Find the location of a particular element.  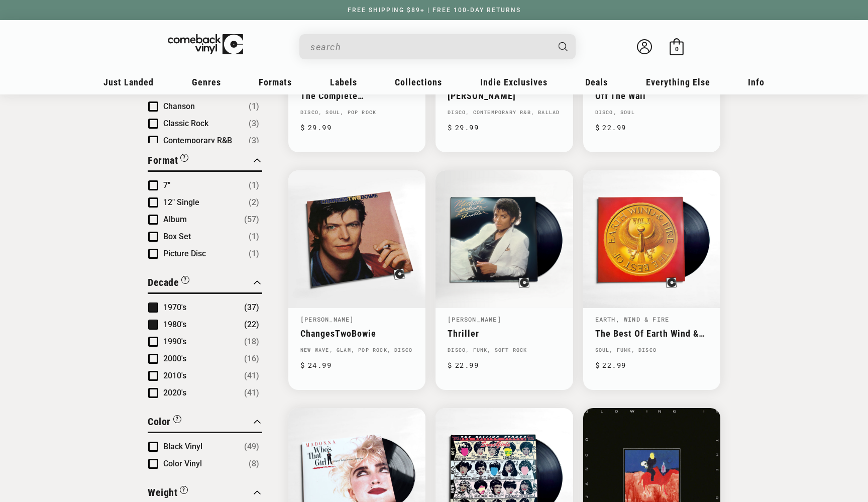

span: 12" Single is located at coordinates (181, 202).